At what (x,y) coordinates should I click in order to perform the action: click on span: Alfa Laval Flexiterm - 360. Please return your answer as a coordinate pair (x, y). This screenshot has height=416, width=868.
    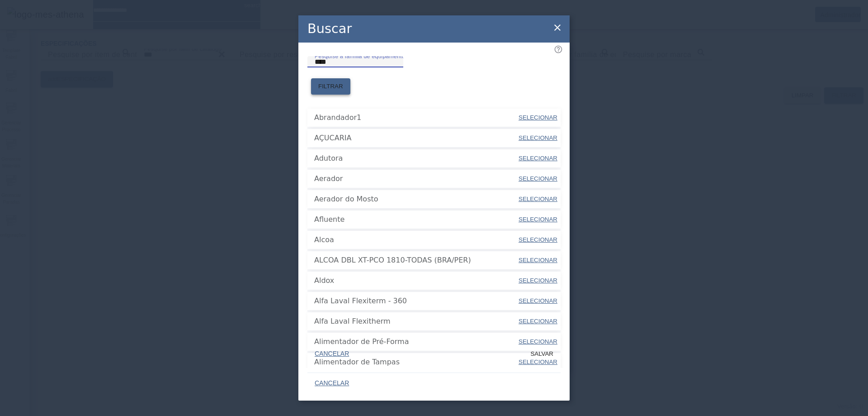
    Looking at the image, I should click on (416, 301).